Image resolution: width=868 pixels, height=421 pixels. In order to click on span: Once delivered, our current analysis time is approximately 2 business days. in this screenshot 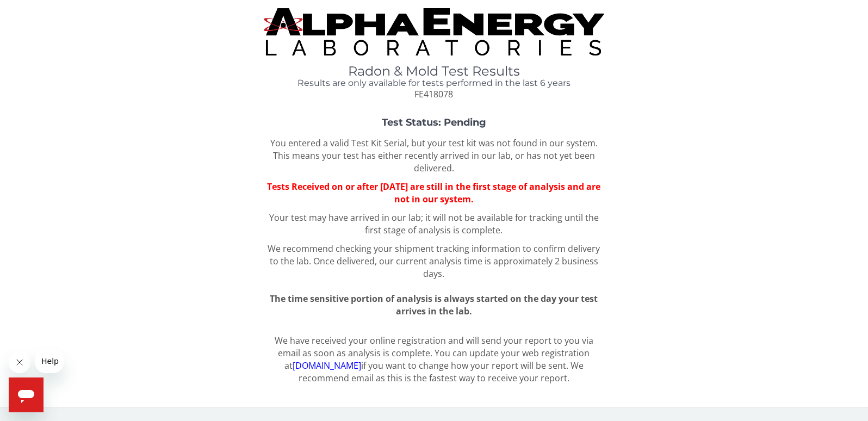, I will do `click(455, 267)`.